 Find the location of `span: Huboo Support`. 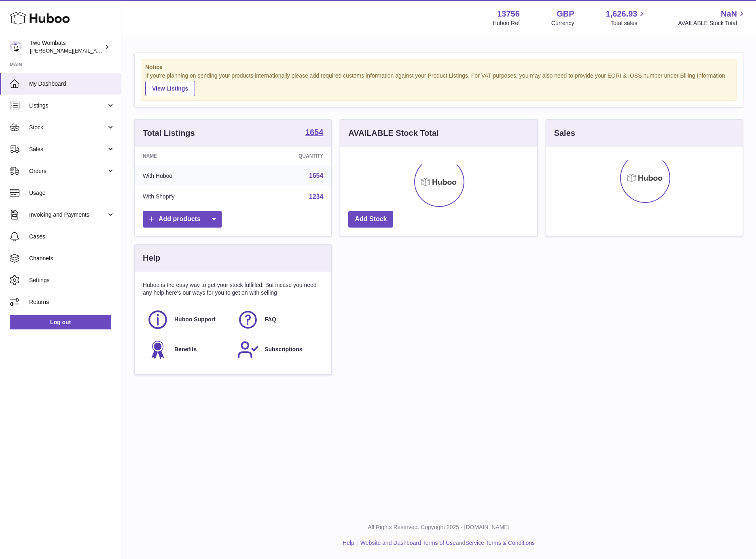

span: Huboo Support is located at coordinates (195, 319).